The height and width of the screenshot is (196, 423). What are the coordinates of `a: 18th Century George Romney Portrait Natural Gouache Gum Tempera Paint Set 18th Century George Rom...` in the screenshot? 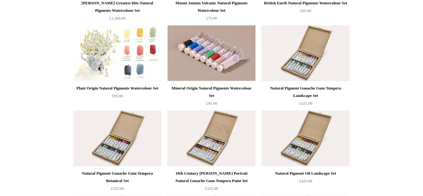 It's located at (211, 138).